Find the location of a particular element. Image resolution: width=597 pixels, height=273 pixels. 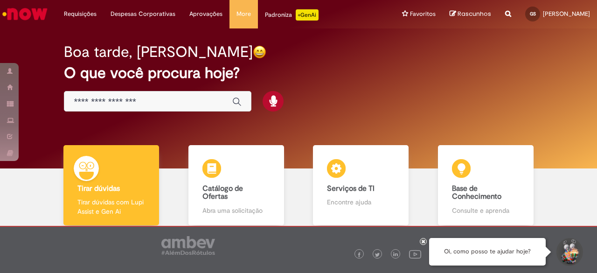

p: Tirar dúvidas com Lupi Assist e Gen Ai is located at coordinates (111, 207).